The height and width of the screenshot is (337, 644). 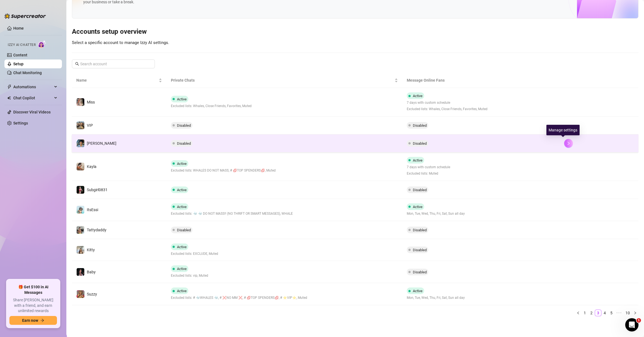 I want to click on span: left, so click(x=578, y=313).